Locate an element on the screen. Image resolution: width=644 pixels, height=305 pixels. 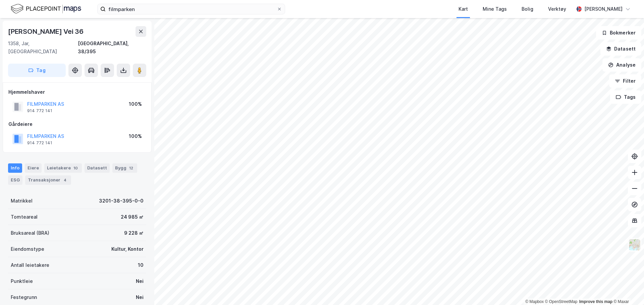
div: Tomteareal is located at coordinates (24, 217).